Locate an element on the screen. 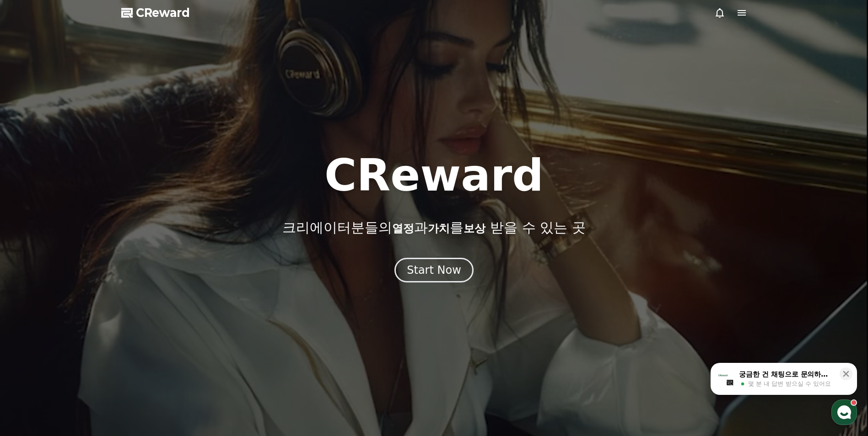 This screenshot has width=868, height=436. div: Start Now is located at coordinates (434, 270).